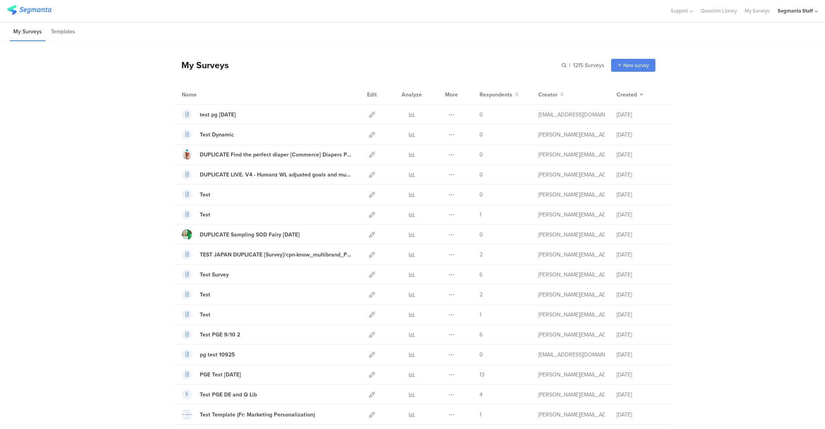 The height and width of the screenshot is (429, 825). I want to click on div: pg test 10925, so click(217, 354).